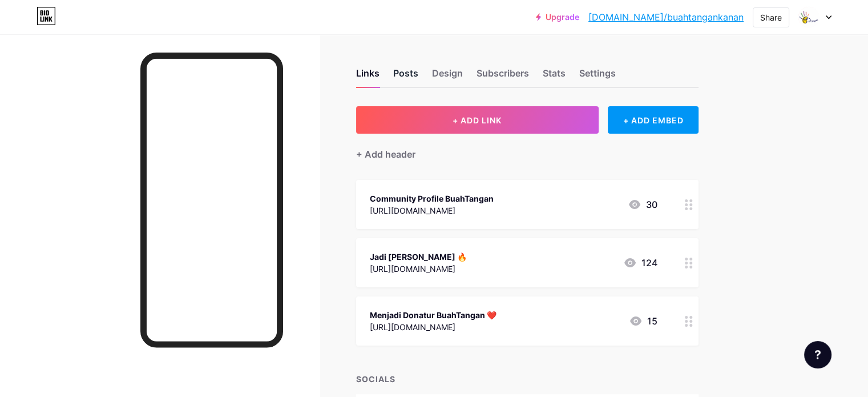  What do you see at coordinates (368, 77) in the screenshot?
I see `div: Links` at bounding box center [368, 77].